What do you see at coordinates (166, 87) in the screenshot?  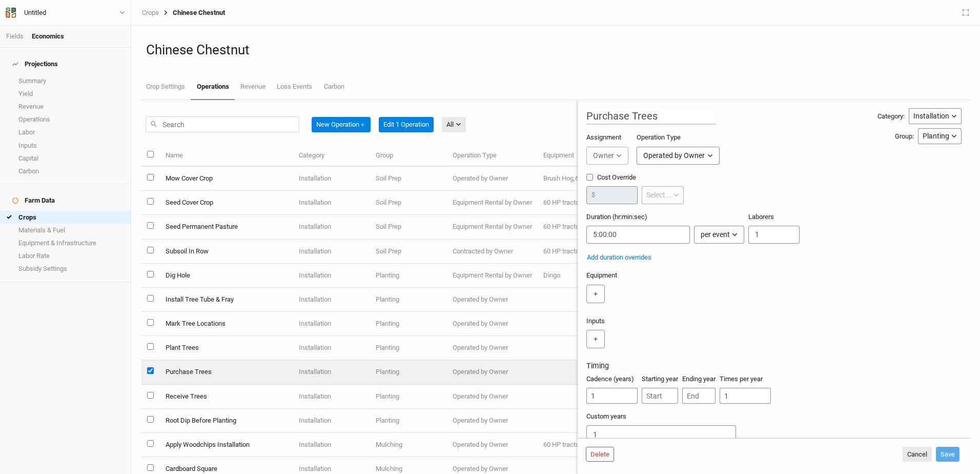 I see `a: Crop Settings` at bounding box center [166, 87].